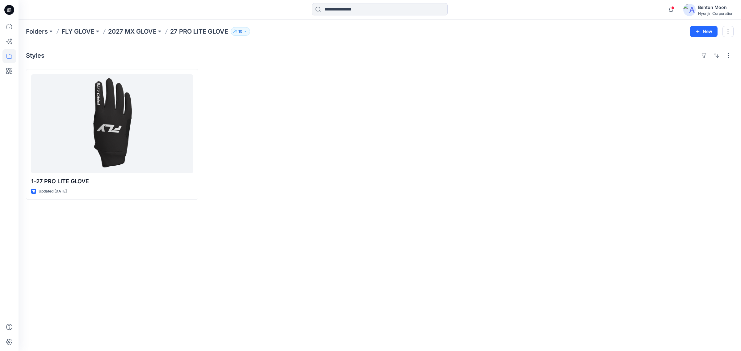 This screenshot has height=351, width=741. Describe the element at coordinates (37, 32) in the screenshot. I see `p: Folders` at that location.